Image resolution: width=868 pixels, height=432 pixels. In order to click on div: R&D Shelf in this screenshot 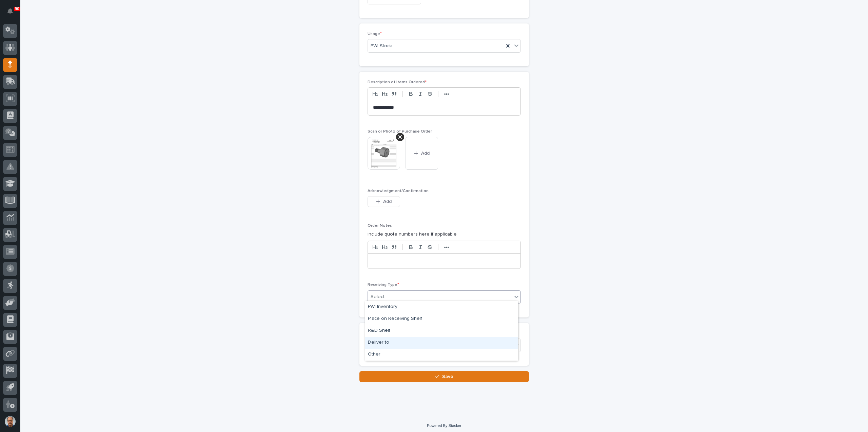, I will do `click(441, 330)`.